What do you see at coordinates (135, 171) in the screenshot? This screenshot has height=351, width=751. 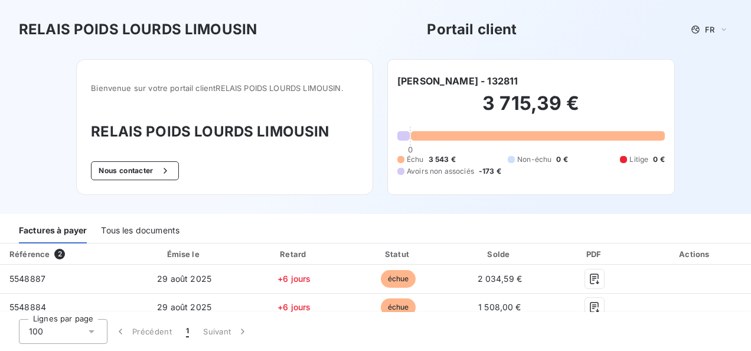 I see `button: Nous contacter` at bounding box center [135, 171].